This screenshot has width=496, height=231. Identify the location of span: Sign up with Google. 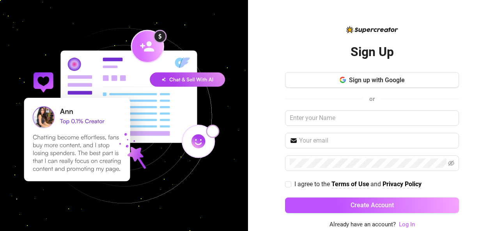
(377, 80).